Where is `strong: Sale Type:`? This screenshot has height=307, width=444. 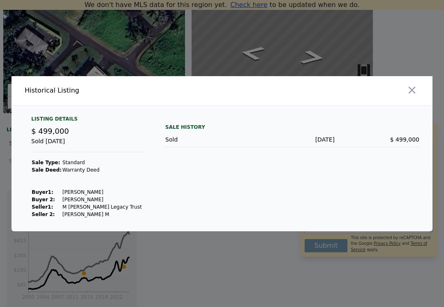 strong: Sale Type: is located at coordinates (46, 162).